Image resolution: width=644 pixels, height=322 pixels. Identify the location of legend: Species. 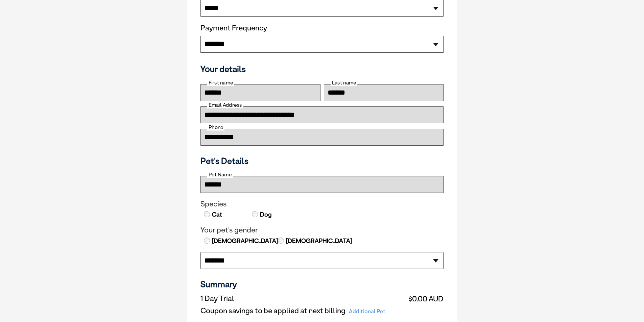
(322, 204).